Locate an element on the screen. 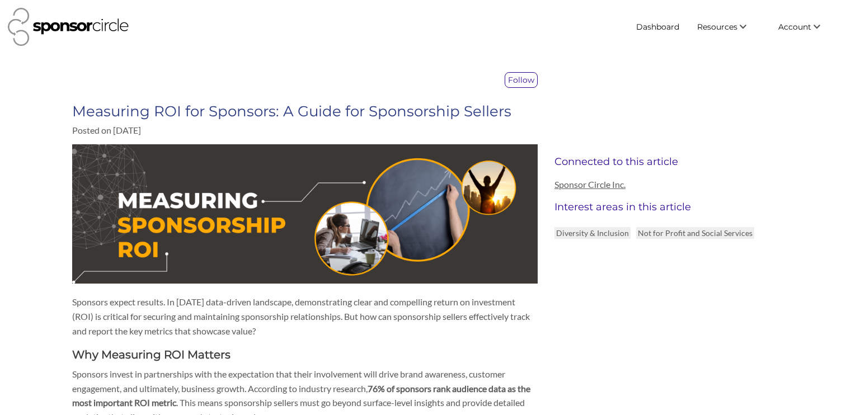  h2: Why Measuring ROI Matters is located at coordinates (305, 355).